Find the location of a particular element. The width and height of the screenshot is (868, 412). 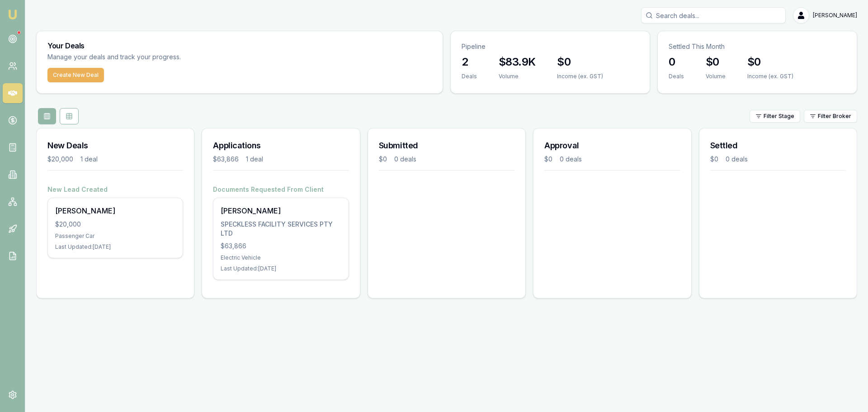

div: Electric Vehicle is located at coordinates (281, 258).